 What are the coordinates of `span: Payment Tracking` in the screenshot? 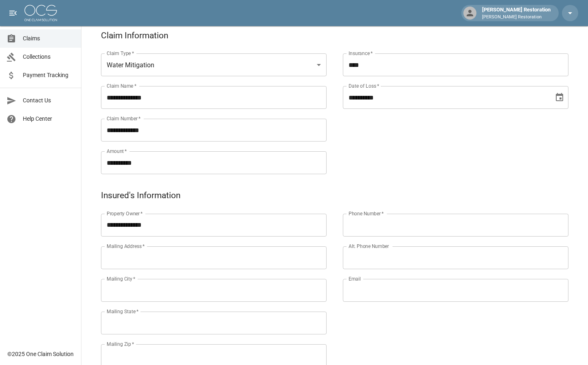 It's located at (48, 75).